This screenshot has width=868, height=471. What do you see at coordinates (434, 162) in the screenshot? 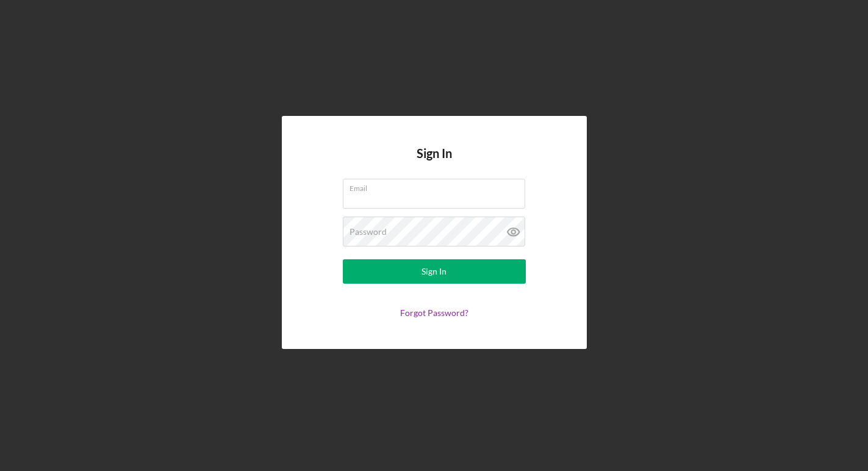
I see `h4: Sign In` at bounding box center [434, 162].